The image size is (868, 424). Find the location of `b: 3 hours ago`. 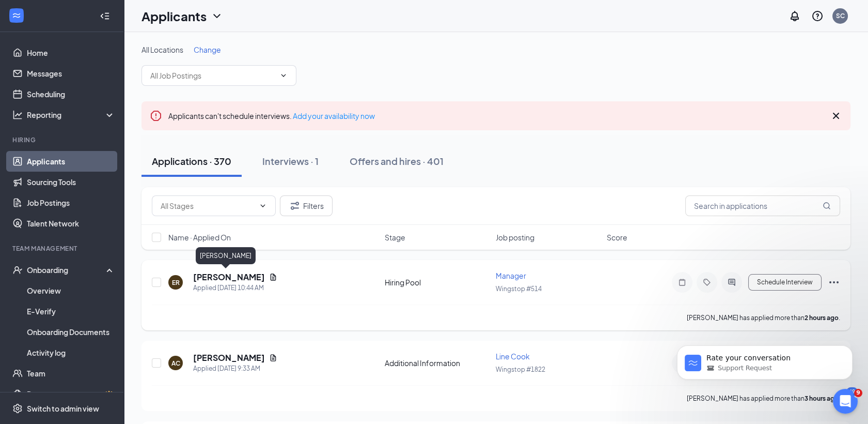

b: 3 hours ago is located at coordinates (822, 398).